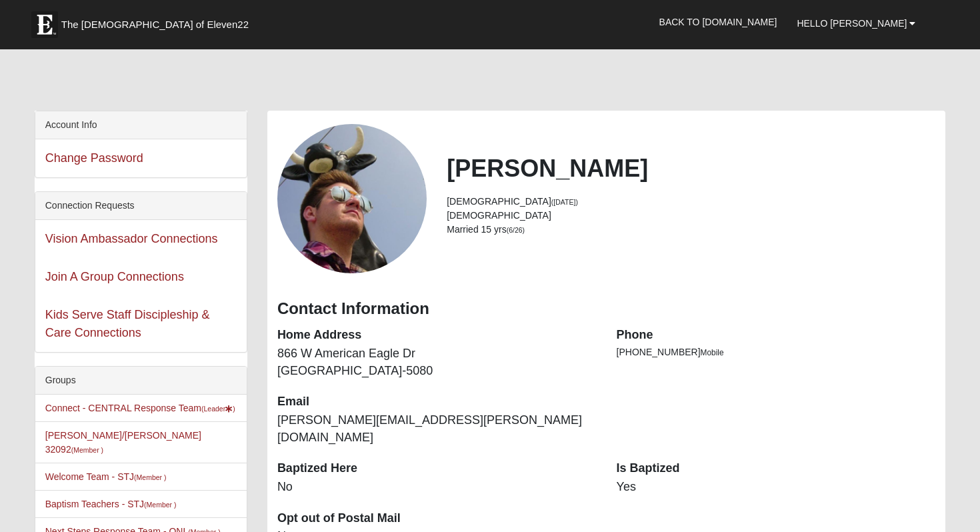  I want to click on div: Groups, so click(141, 381).